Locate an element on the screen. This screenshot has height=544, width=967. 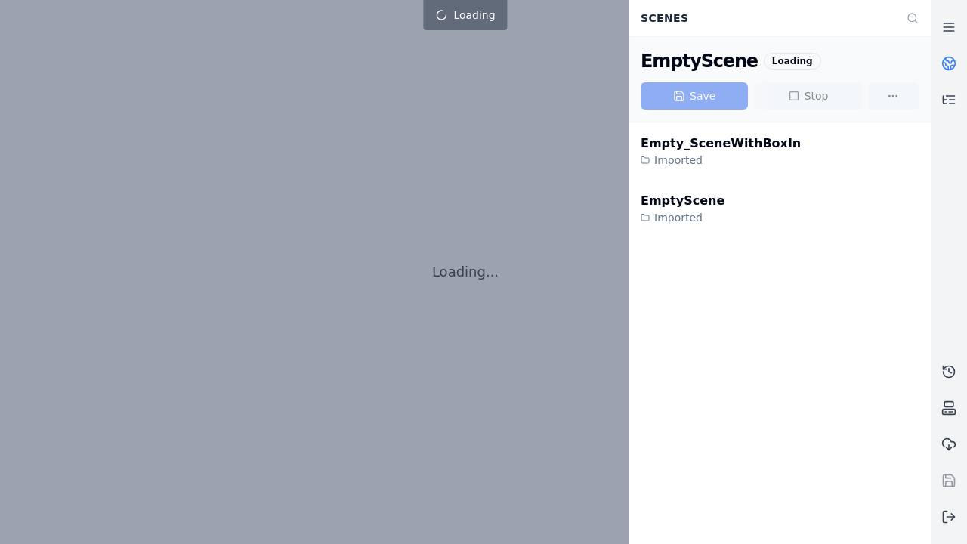
span: Loading is located at coordinates (473, 15).